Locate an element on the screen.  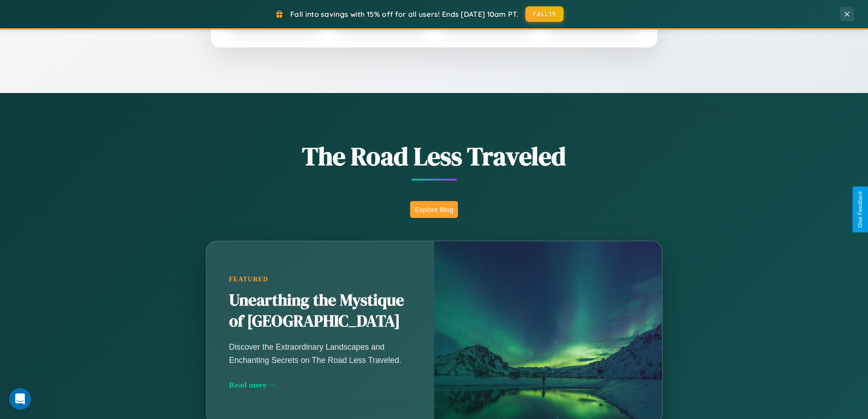
h1: The Road Less Traveled is located at coordinates (435, 156).